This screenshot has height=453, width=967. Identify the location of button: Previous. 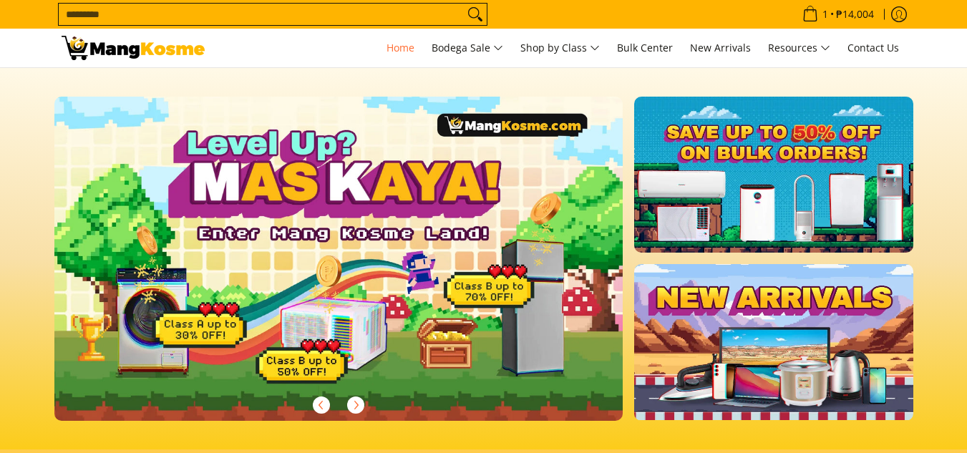
(322, 405).